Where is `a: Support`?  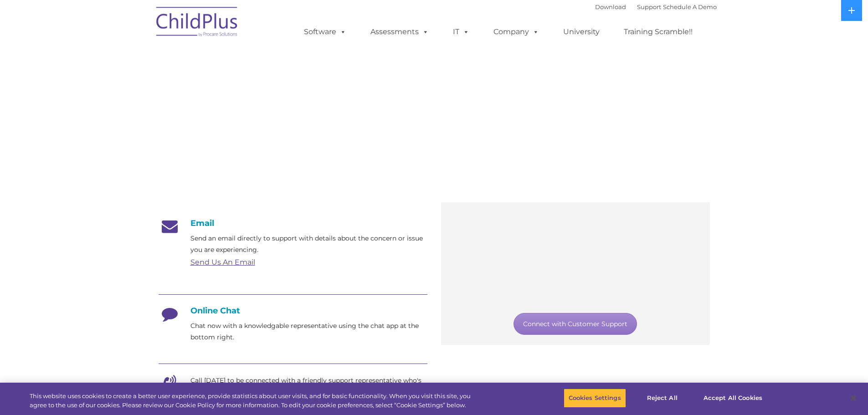
a: Support is located at coordinates (649, 6).